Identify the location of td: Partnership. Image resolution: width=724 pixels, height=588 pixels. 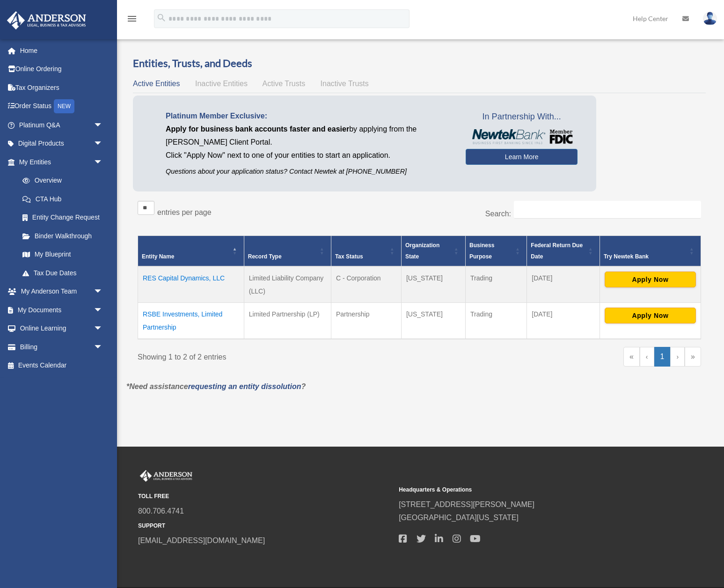
(366, 320).